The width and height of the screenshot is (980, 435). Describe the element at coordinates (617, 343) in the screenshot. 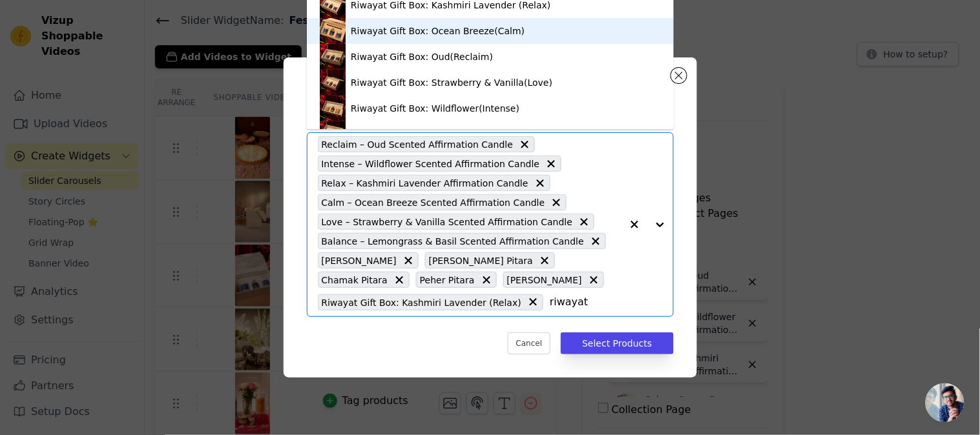

I see `button: Select Products` at that location.